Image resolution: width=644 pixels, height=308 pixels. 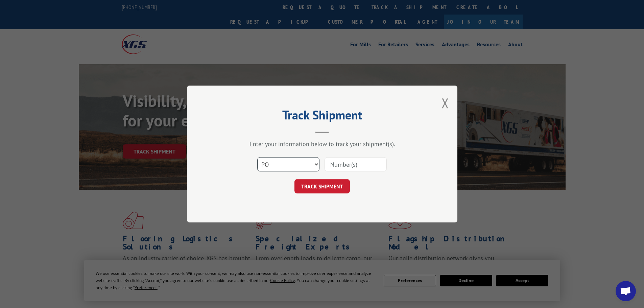 I want to click on button: TRACK SHIPMENT, so click(x=322, y=186).